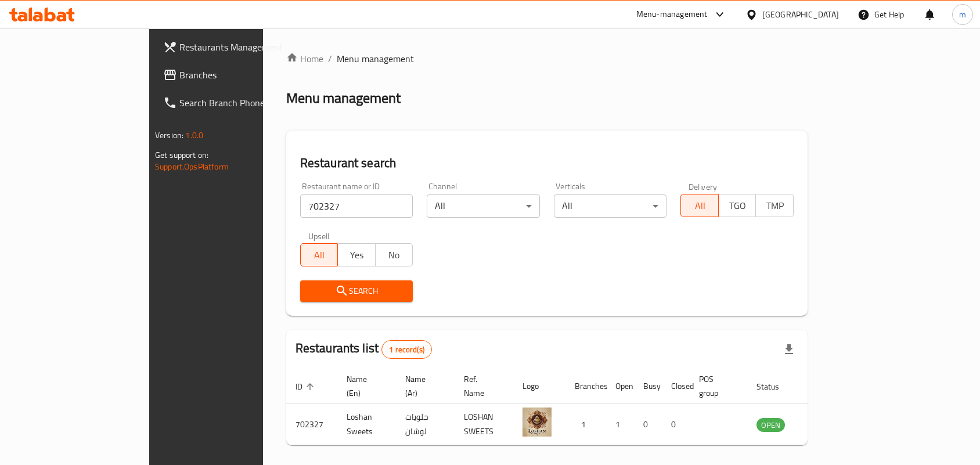 The width and height of the screenshot is (980, 465). Describe the element at coordinates (366, 425) in the screenshot. I see `td: Loshan Sweets` at that location.